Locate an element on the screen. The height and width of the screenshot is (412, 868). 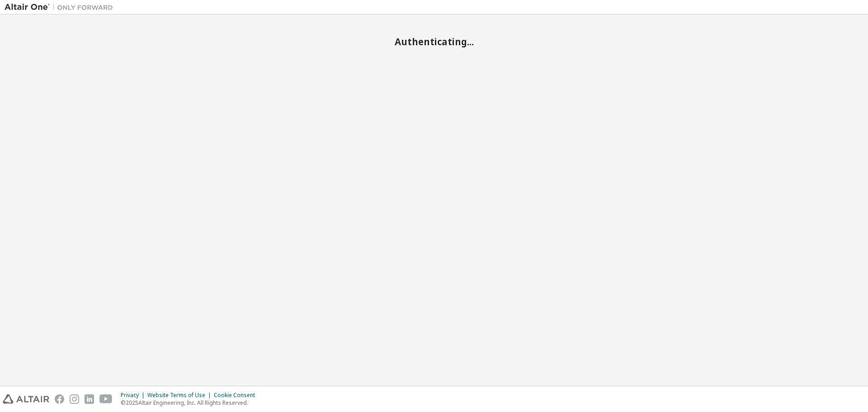
h2: Authenticating... is located at coordinates (434, 42).